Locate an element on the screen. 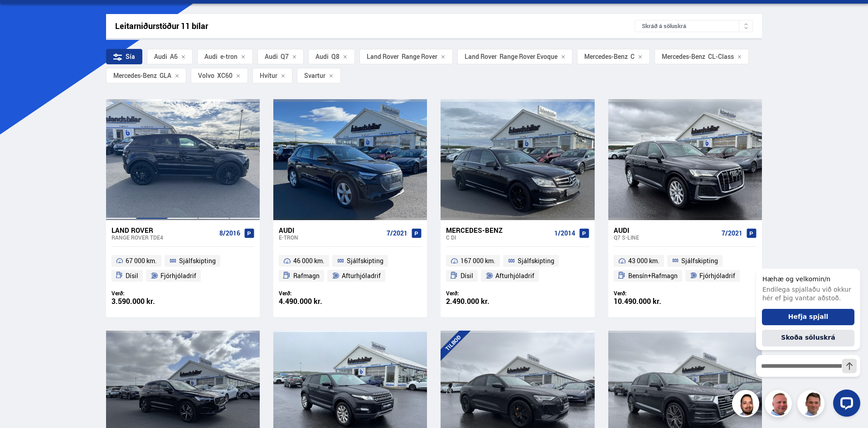 Image resolution: width=868 pixels, height=428 pixels. button: Send a message is located at coordinates (101, 114).